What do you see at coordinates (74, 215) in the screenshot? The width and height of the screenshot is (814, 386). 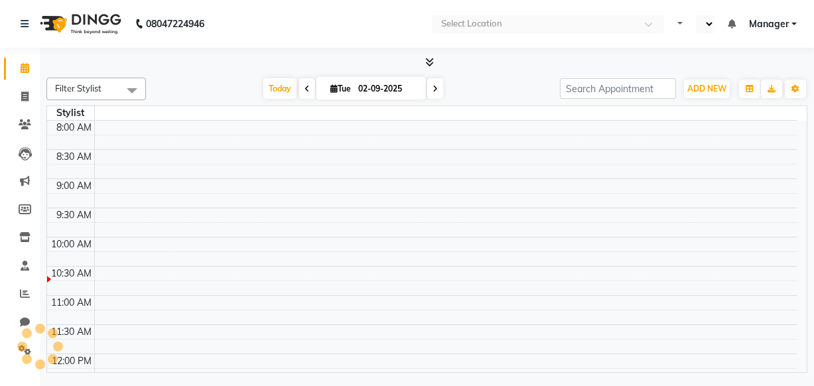 I see `div: 9:30 AM` at bounding box center [74, 215].